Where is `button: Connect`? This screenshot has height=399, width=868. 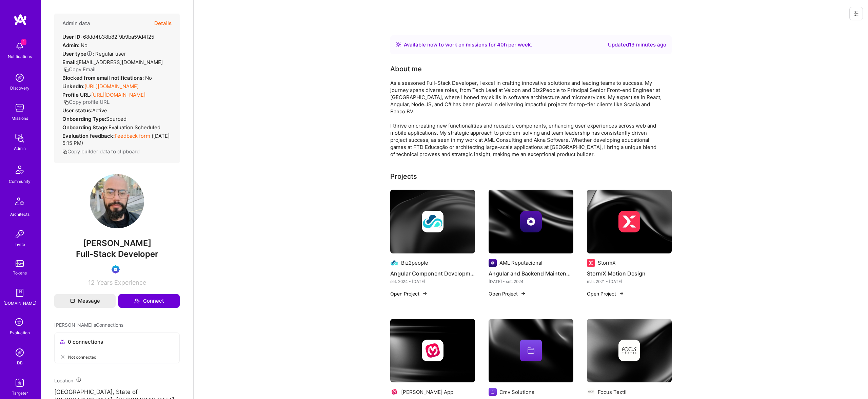
button: Connect is located at coordinates (149, 301).